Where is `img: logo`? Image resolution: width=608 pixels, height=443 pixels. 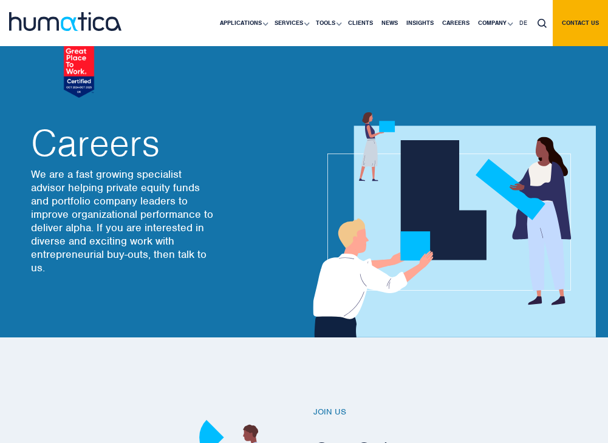 img: logo is located at coordinates (65, 21).